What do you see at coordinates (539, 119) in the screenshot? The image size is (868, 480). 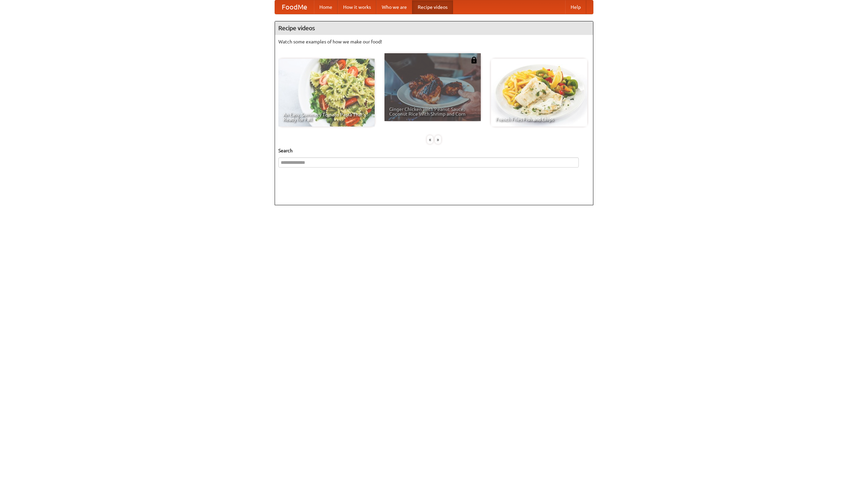 I see `span: French Fries Fish and Chips` at bounding box center [539, 119].